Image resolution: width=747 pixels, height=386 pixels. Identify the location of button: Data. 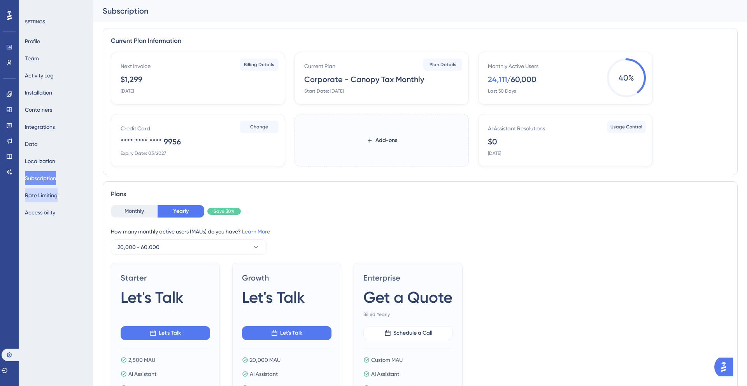
(31, 144).